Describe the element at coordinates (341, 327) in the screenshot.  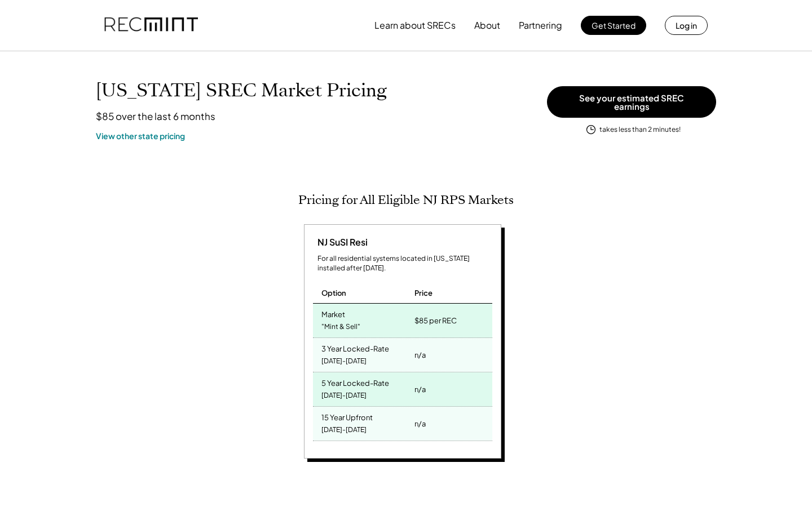
I see `div: "Mint & Sell"` at that location.